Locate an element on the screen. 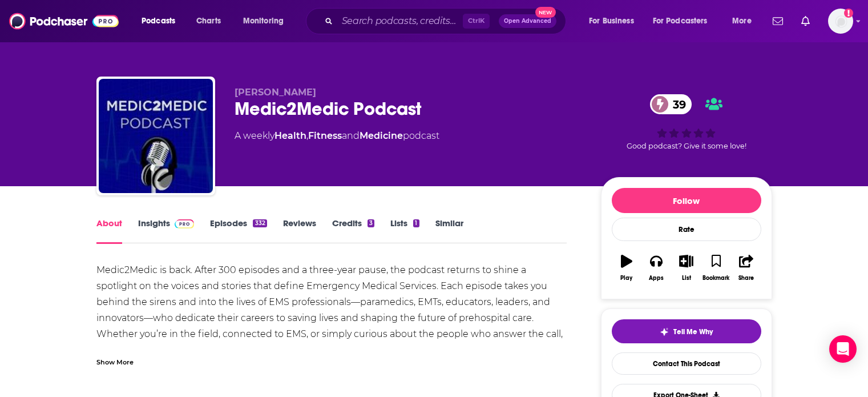  div: Share is located at coordinates (746, 278).